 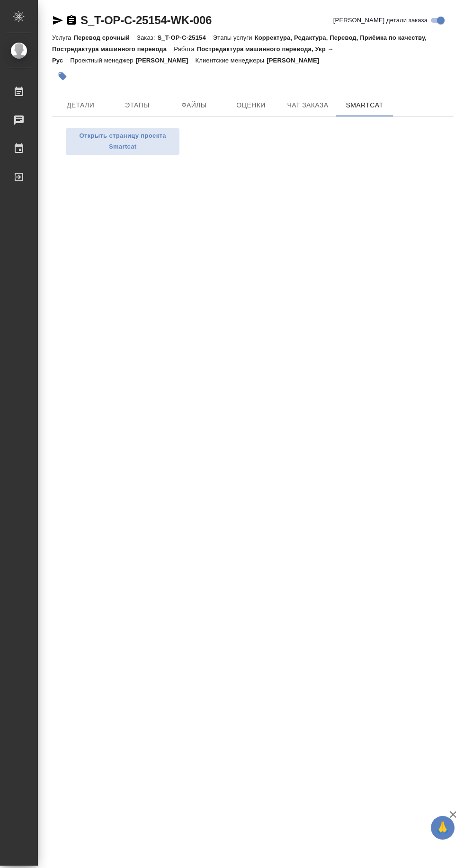 I want to click on button: Скопировать ссылку, so click(x=72, y=20).